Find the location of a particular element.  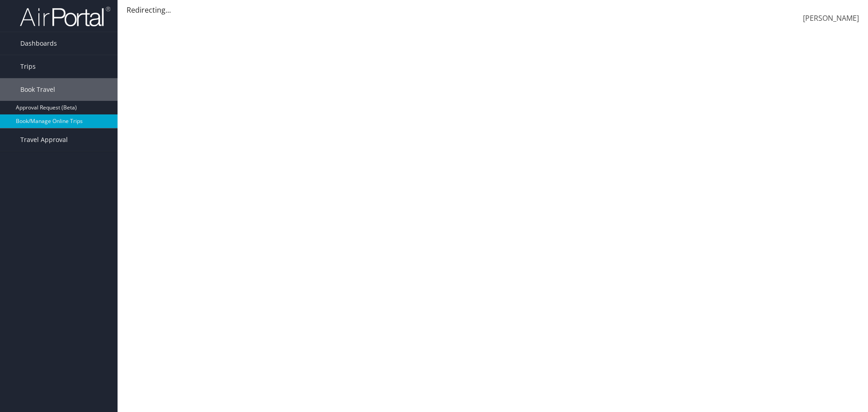

span: Travel Approval is located at coordinates (44, 140).